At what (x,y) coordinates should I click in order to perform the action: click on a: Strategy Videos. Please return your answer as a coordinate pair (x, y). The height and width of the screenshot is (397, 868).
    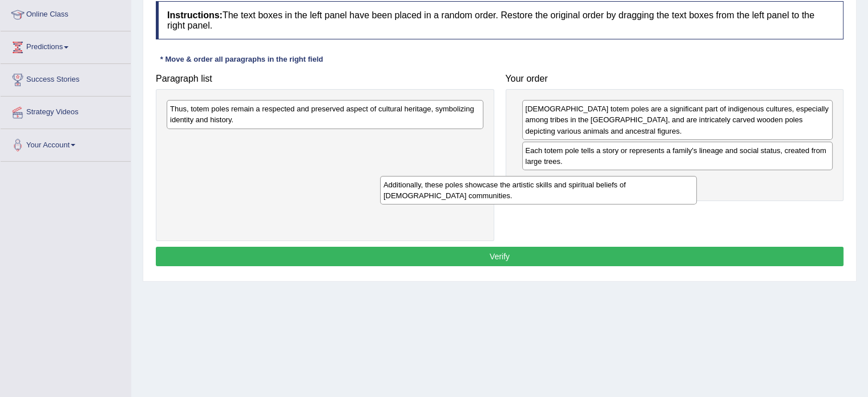
    Looking at the image, I should click on (66, 111).